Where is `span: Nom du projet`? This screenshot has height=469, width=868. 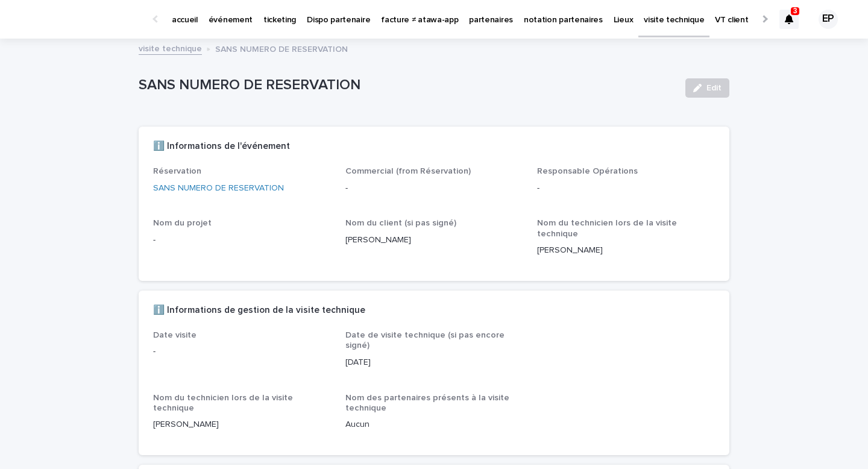
span: Nom du projet is located at coordinates (182, 223).